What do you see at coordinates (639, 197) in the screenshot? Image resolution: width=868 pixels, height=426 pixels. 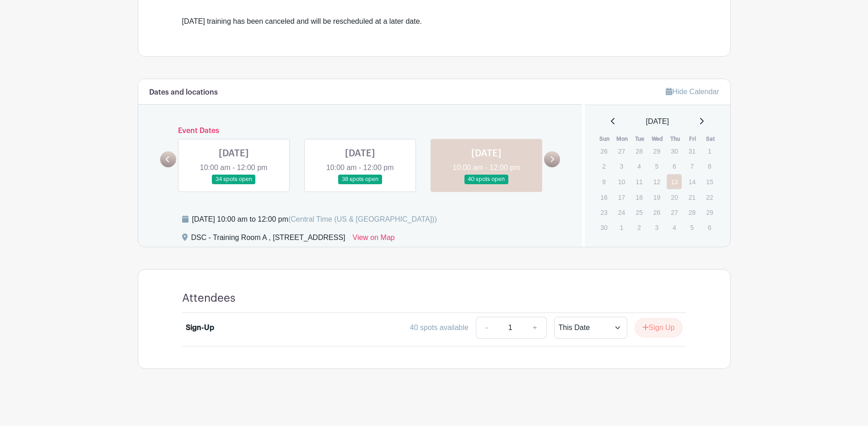 I see `p: 18` at bounding box center [639, 197].